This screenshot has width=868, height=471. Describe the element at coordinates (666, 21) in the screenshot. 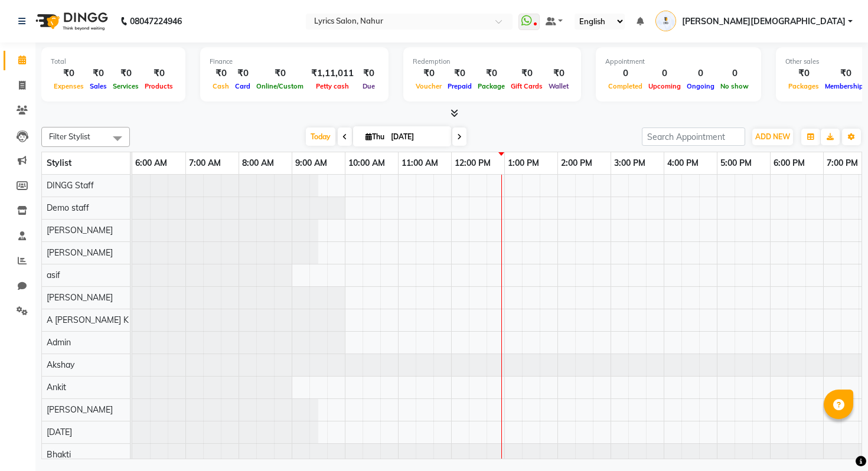

I see `img: Ankit Jain` at that location.